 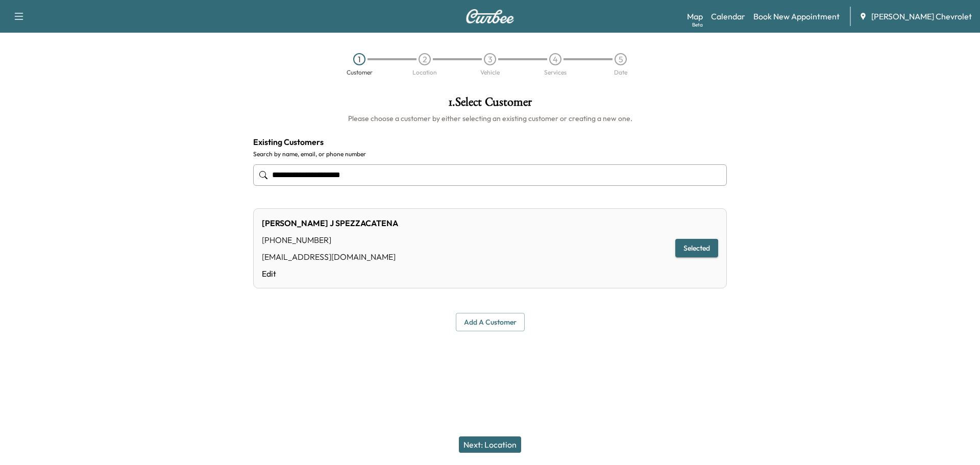 What do you see at coordinates (697, 25) in the screenshot?
I see `div: Beta` at bounding box center [697, 25].